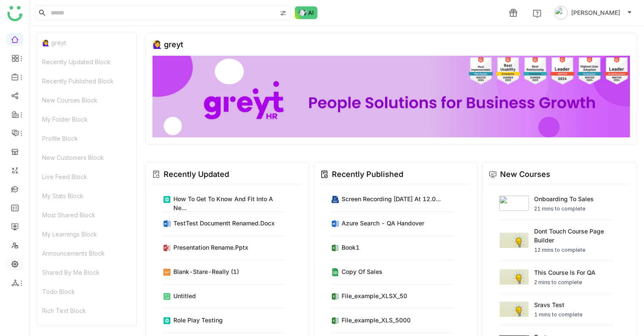  I want to click on div: Untitled, so click(185, 296).